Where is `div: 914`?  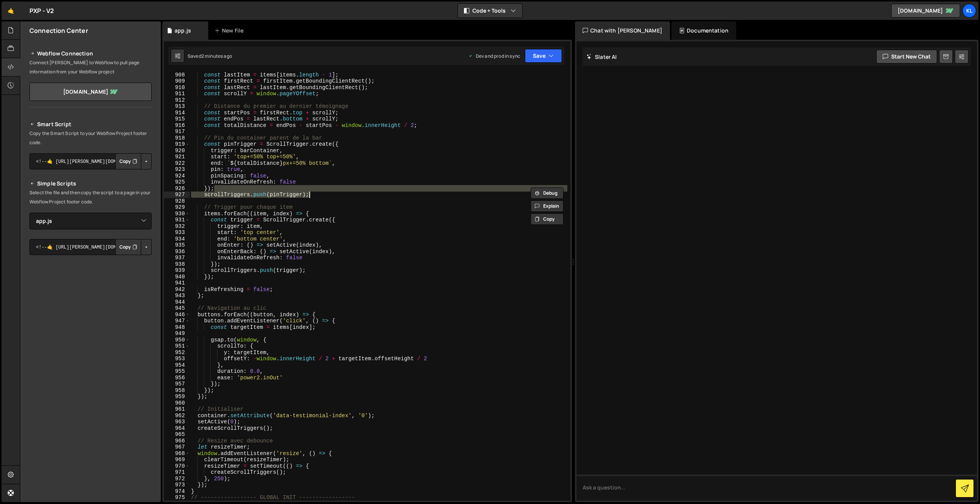
div: 914 is located at coordinates (177, 113).